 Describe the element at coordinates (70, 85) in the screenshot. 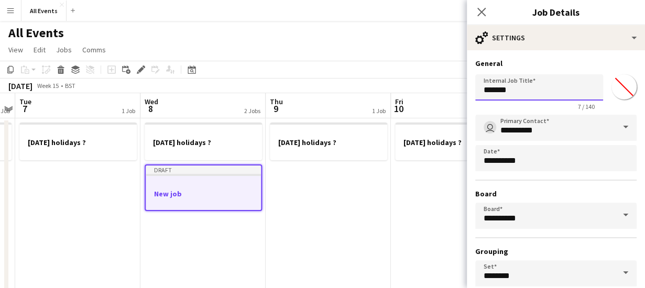

I see `div: BST` at that location.